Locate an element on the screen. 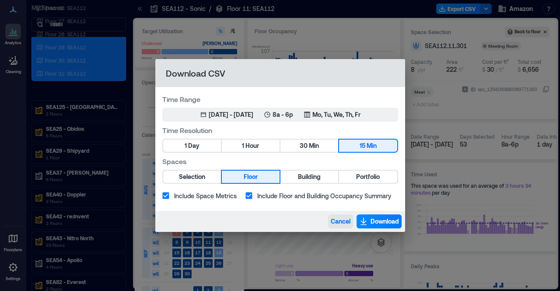 This screenshot has width=560, height=291. span: Floor is located at coordinates (251, 177).